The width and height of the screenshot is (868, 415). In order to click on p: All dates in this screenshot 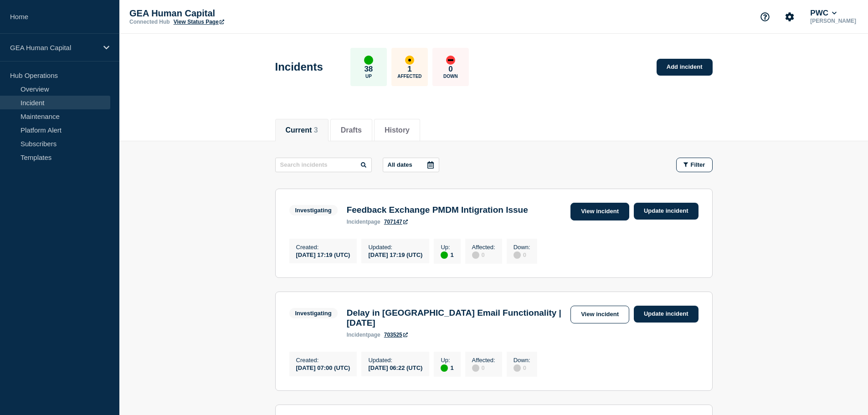, I will do `click(400, 164)`.